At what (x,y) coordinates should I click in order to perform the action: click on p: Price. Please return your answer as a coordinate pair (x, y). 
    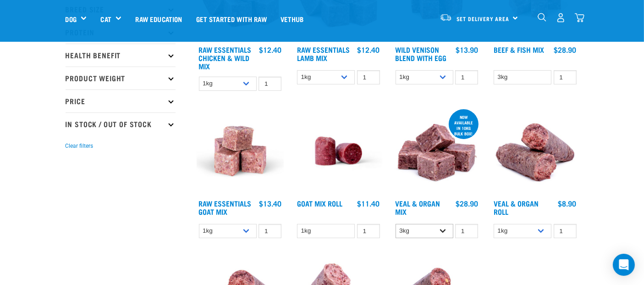
    Looking at the image, I should click on (121, 101).